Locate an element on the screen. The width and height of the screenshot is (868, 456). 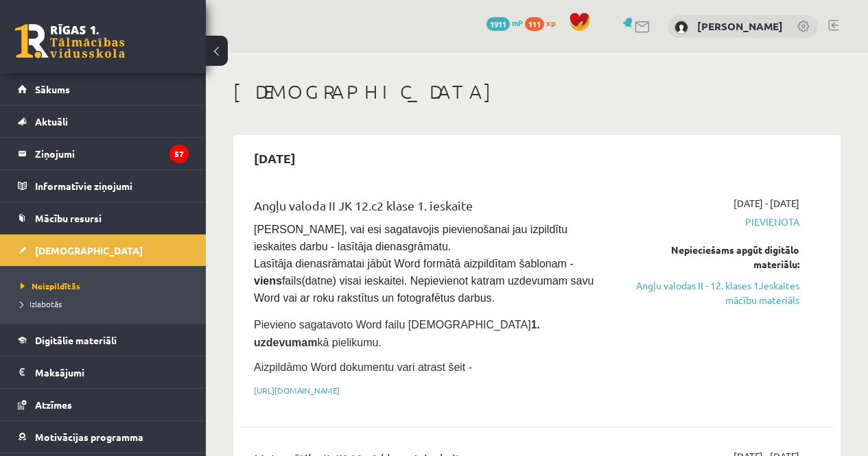
a: Maksājumi is located at coordinates (103, 372).